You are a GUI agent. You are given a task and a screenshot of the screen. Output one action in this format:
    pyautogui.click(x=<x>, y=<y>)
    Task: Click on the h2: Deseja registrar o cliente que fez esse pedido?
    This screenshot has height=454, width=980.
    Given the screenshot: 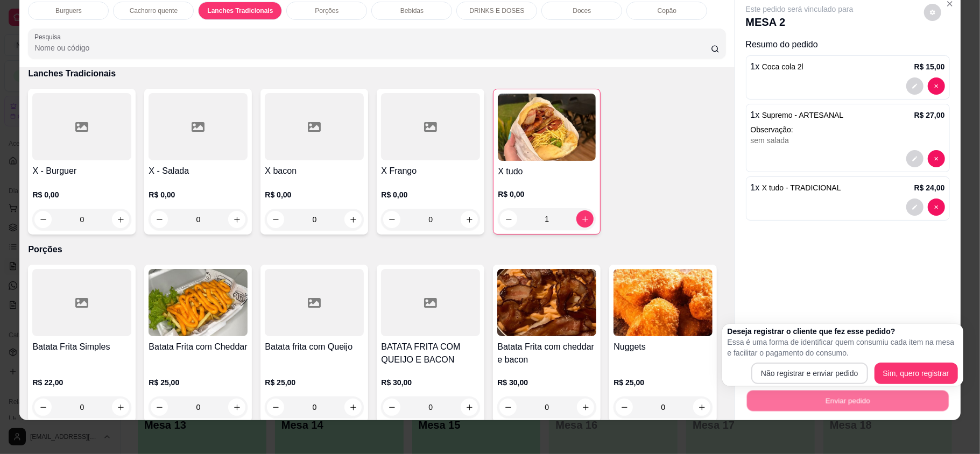 What is the action you would take?
    pyautogui.click(x=842, y=331)
    